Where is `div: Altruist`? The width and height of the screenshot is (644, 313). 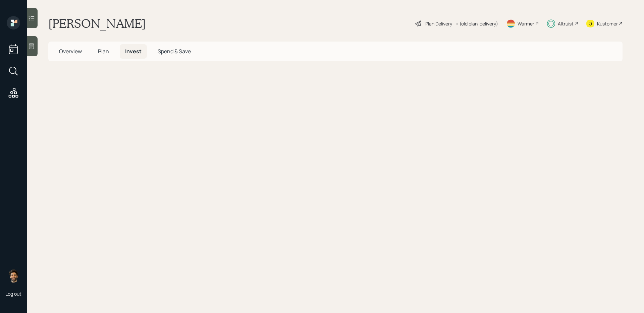 div: Altruist is located at coordinates (566, 23).